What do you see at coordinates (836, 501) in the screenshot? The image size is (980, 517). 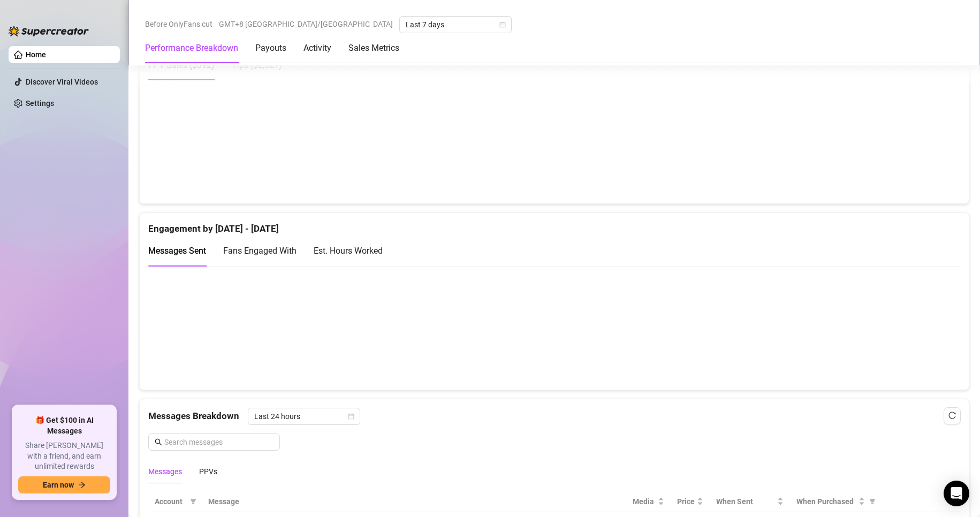 I see `th: When Purchased` at bounding box center [836, 501].